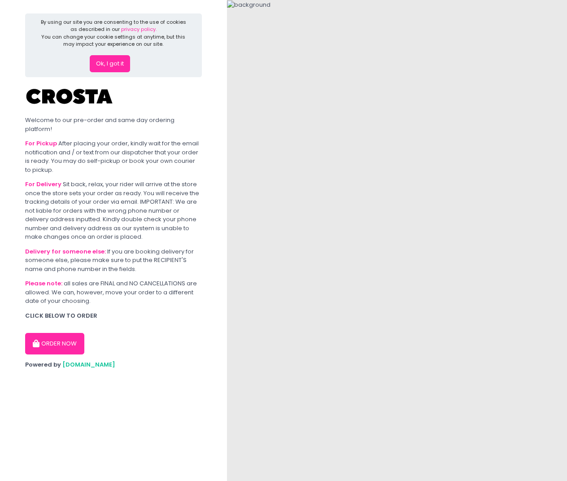 The height and width of the screenshot is (481, 567). Describe the element at coordinates (65, 251) in the screenshot. I see `b: Delivery for someone else:` at that location.